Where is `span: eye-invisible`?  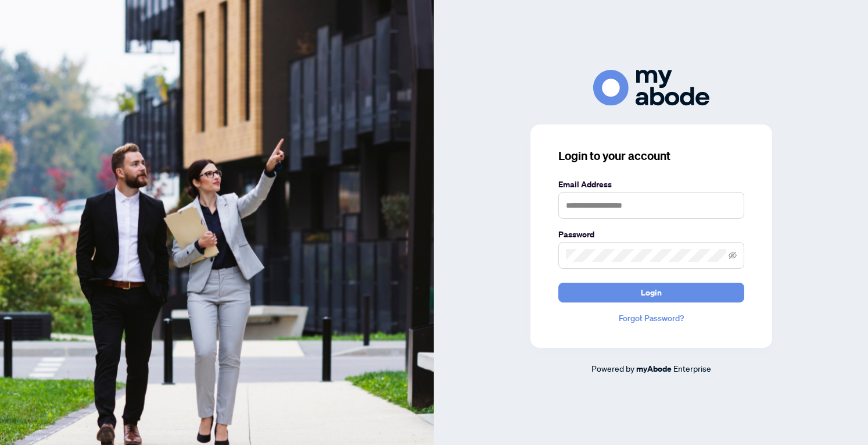
span: eye-invisible is located at coordinates (733, 255).